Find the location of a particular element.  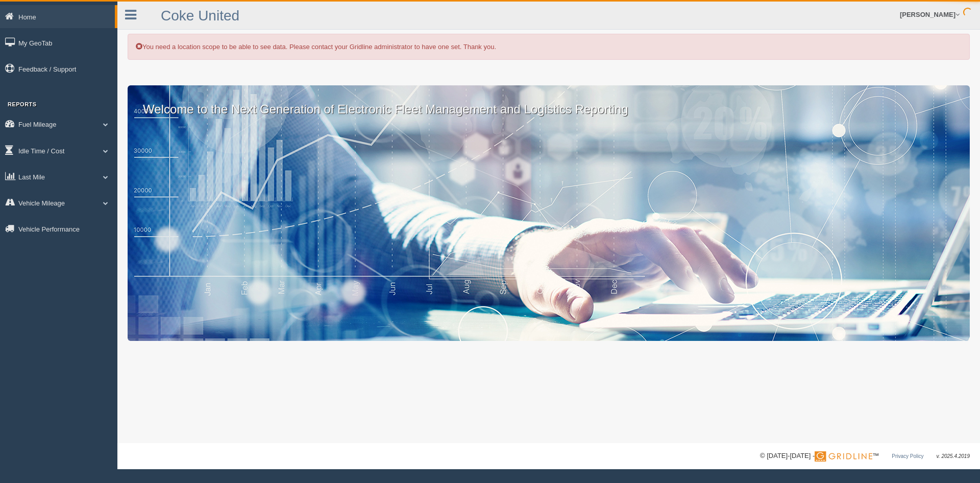

a: Coke United is located at coordinates (200, 16).